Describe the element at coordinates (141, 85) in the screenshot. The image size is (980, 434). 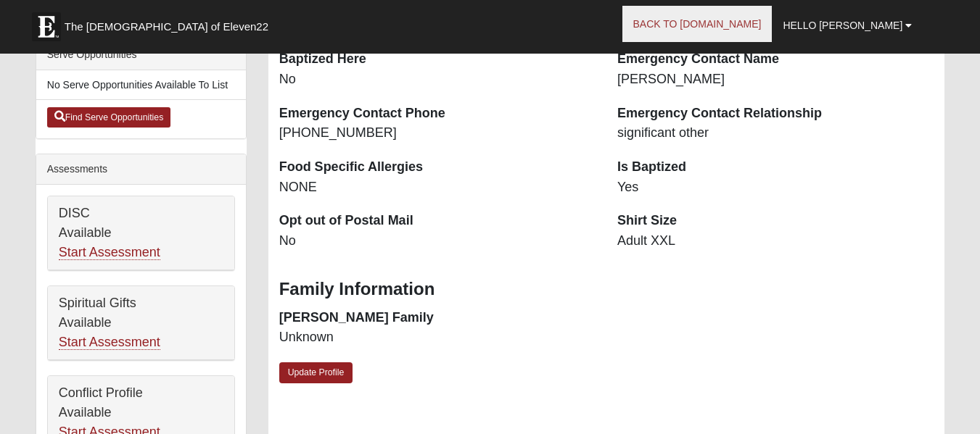
I see `li: No Serve Opportunities Available To List` at that location.